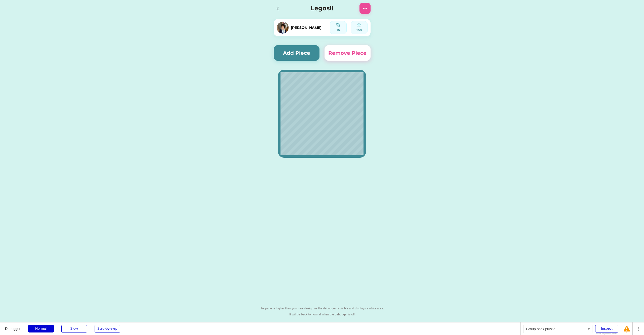 The height and width of the screenshot is (335, 644). Describe the element at coordinates (606, 333) in the screenshot. I see `div: Show responsive boxes` at that location.